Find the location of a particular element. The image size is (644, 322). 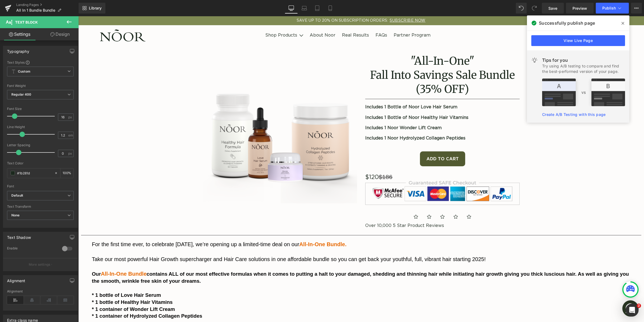

button: Undo is located at coordinates (521, 8).